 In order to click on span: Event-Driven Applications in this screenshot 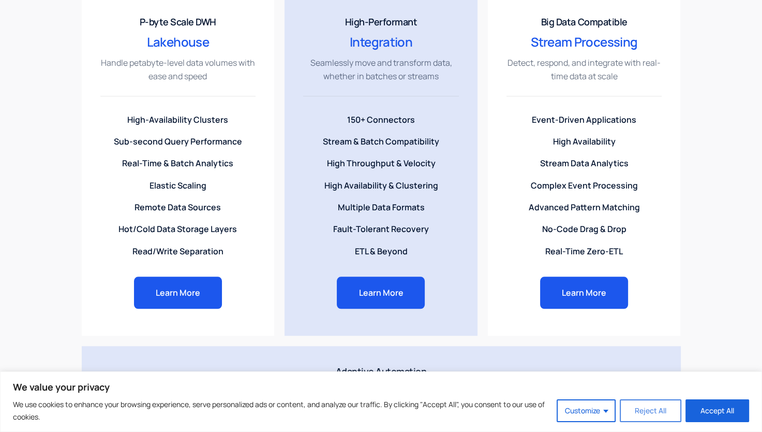, I will do `click(584, 120)`.